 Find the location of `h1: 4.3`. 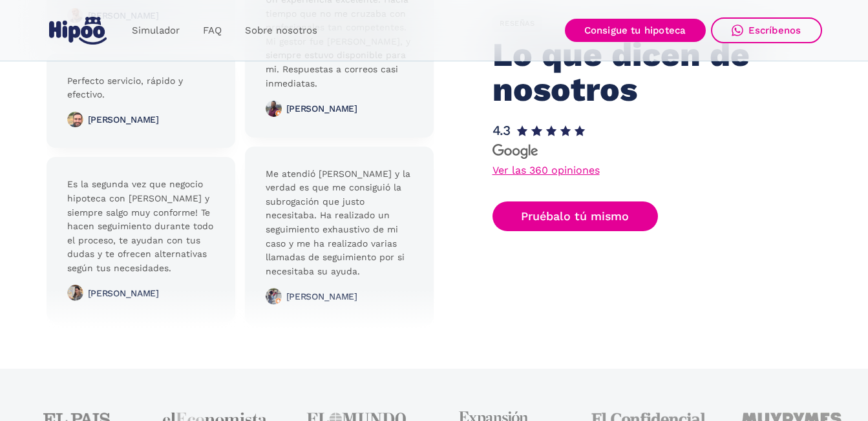

h1: 4.3 is located at coordinates (502, 130).